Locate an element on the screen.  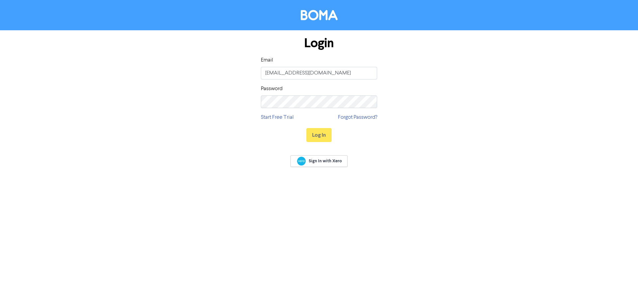
img: BOMA Logo is located at coordinates (319, 15).